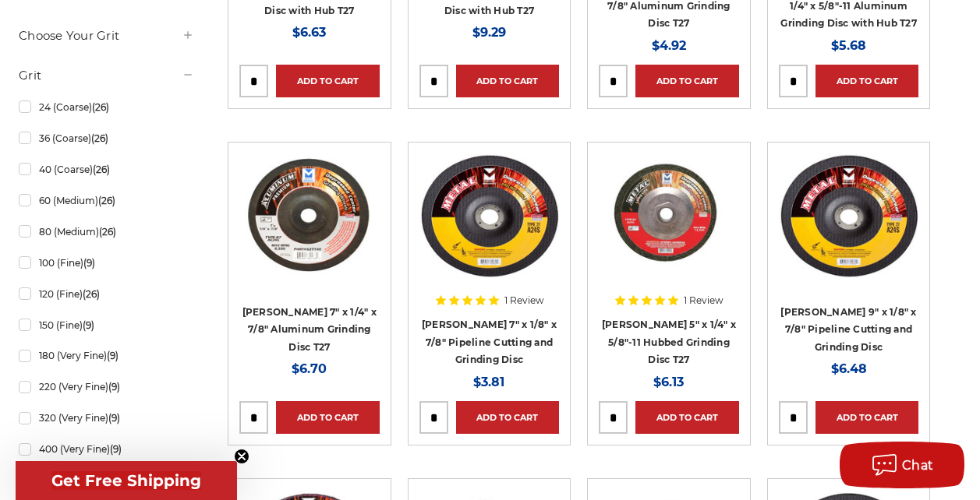 The width and height of the screenshot is (980, 500). I want to click on a: 220 (Very Fine), so click(106, 387).